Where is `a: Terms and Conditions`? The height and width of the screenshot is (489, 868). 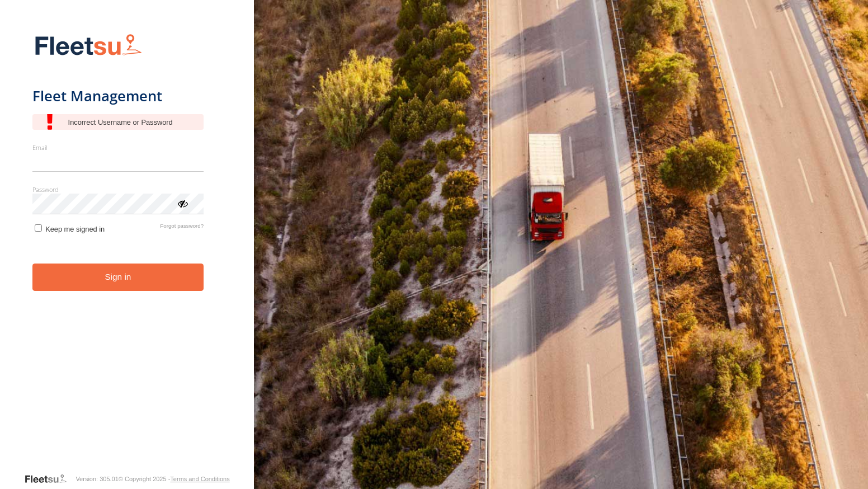 a: Terms and Conditions is located at coordinates (200, 479).